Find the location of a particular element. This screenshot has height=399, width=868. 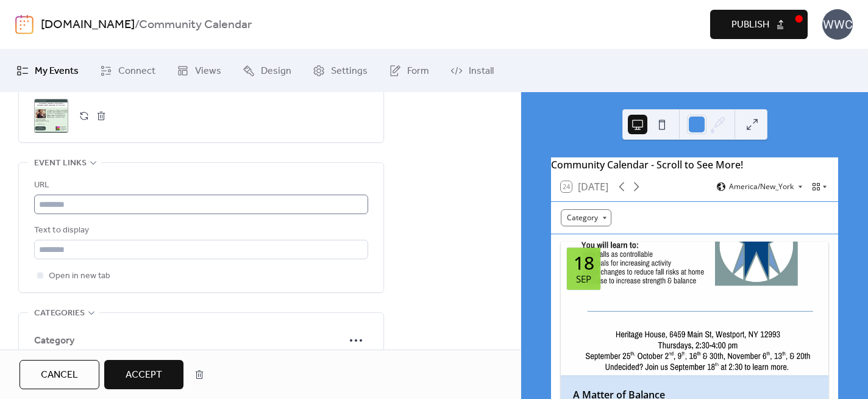

span: Publish is located at coordinates (750, 25).